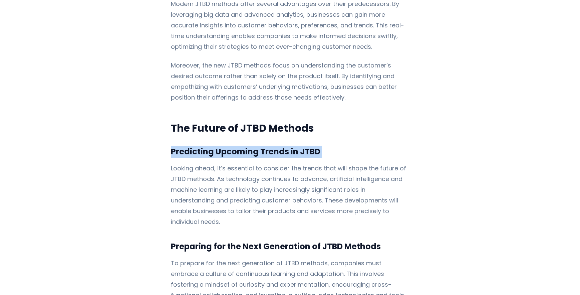 The image size is (580, 295). I want to click on h3: Preparing for the Next Generation of JTBD Methods, so click(290, 246).